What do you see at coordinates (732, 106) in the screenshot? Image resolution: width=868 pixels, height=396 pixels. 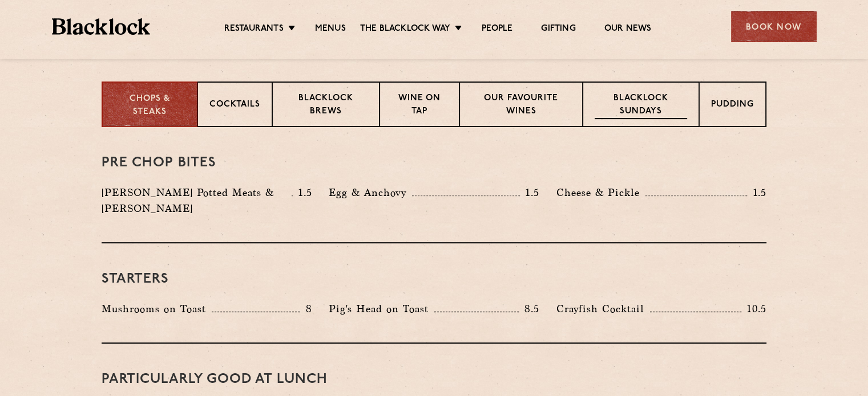 I see `p: Pudding` at bounding box center [732, 106].